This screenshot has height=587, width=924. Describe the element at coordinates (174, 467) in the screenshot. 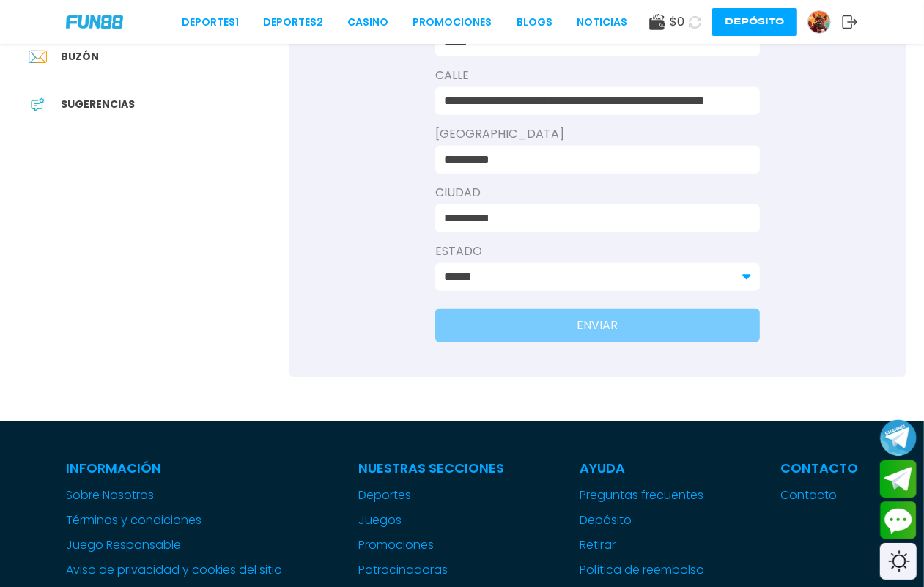

I see `p: Información` at that location.